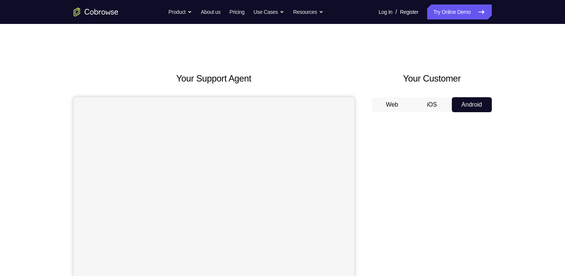  What do you see at coordinates (459, 12) in the screenshot?
I see `a: Try Online Demo` at bounding box center [459, 12].